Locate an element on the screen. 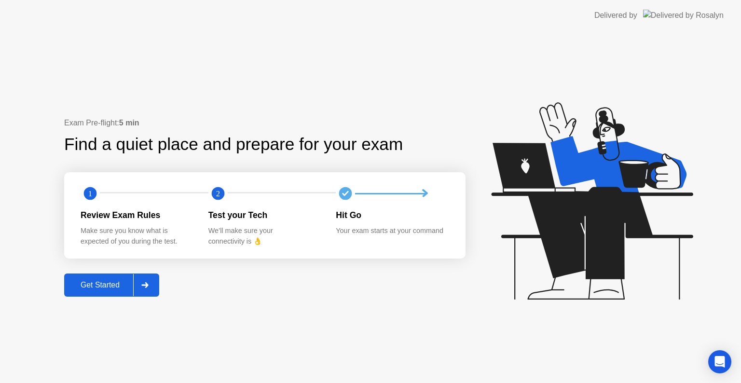 This screenshot has height=383, width=741. div: Hit Go is located at coordinates (392, 215).